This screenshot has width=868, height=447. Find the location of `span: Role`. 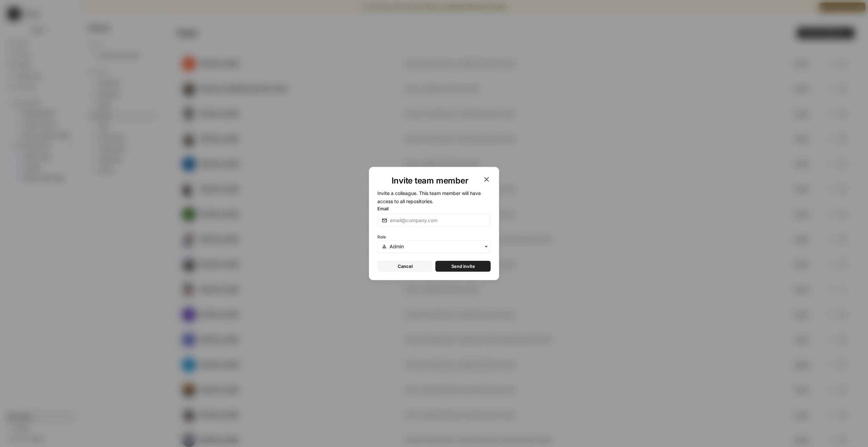

span: Role is located at coordinates (381, 237).